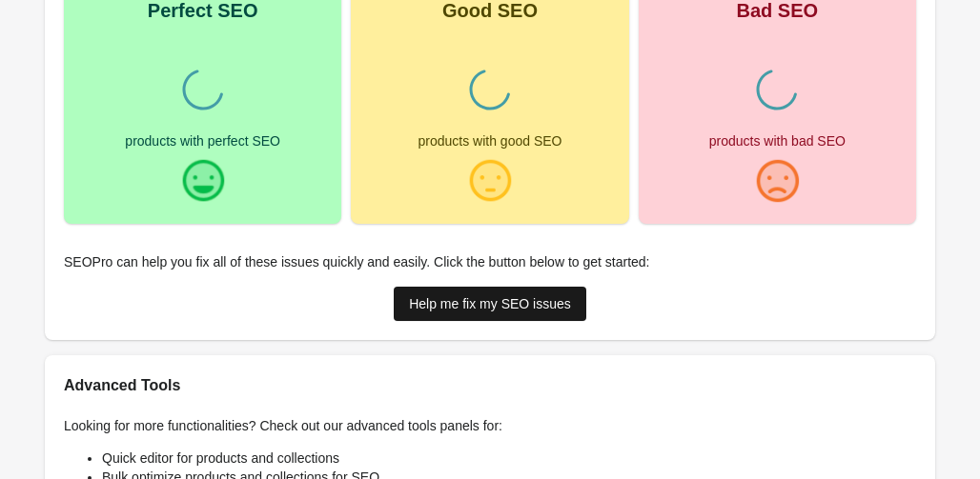 The height and width of the screenshot is (479, 980). I want to click on div: Bad SEO, so click(778, 10).